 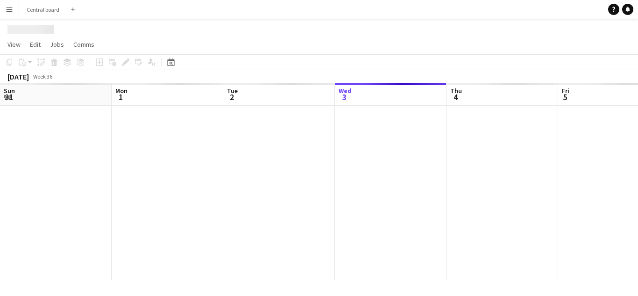 What do you see at coordinates (57, 44) in the screenshot?
I see `span: Jobs` at bounding box center [57, 44].